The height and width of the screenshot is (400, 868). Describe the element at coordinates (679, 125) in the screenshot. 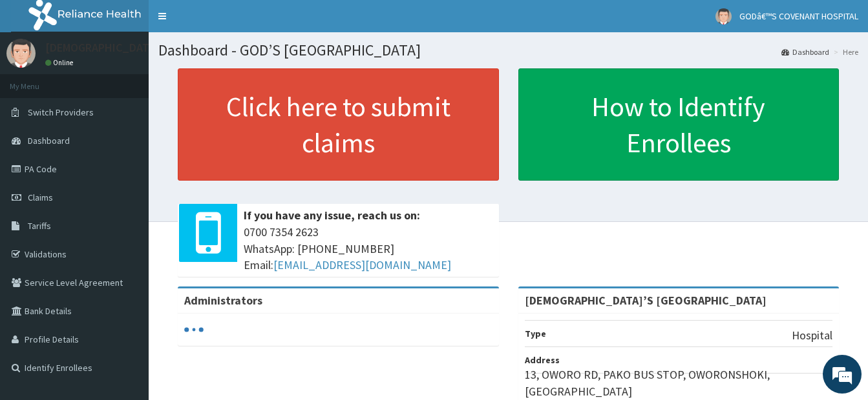

I see `a: How to Identify Enrollees` at that location.